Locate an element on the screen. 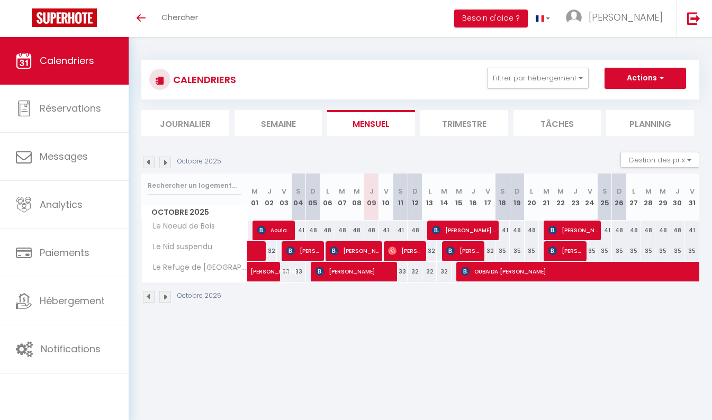 The width and height of the screenshot is (712, 420). th: 17 is located at coordinates (488, 197).